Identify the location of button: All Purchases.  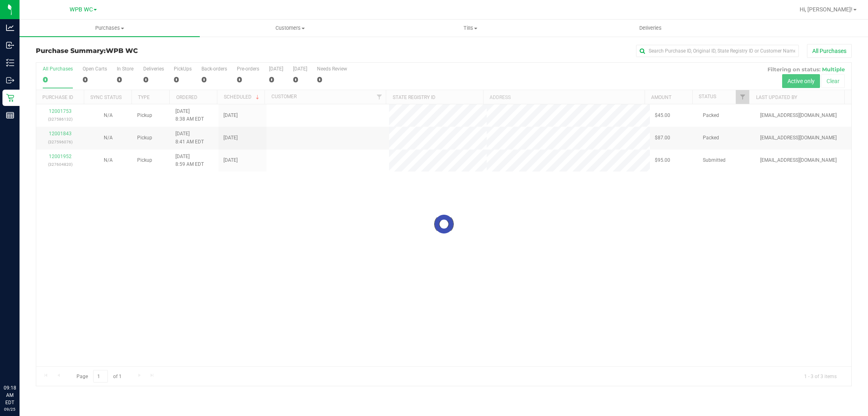
(830, 51).